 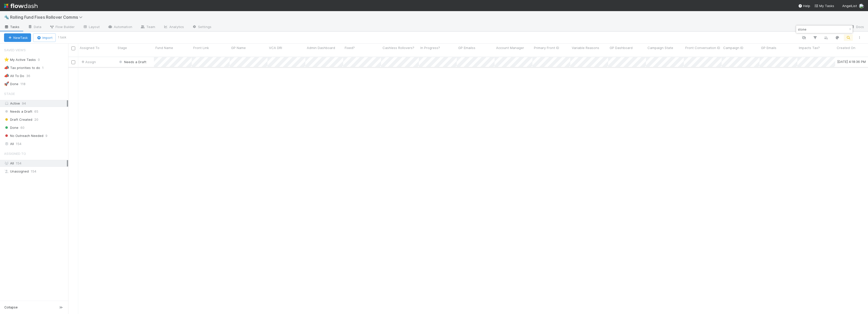 What do you see at coordinates (431, 48) in the screenshot?
I see `span: In Progress?` at bounding box center [431, 48].